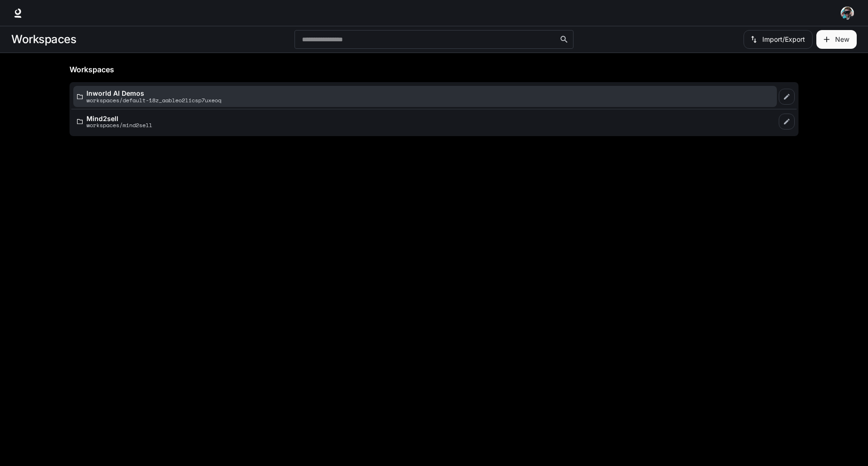 Image resolution: width=868 pixels, height=466 pixels. What do you see at coordinates (154, 93) in the screenshot?
I see `p: Inworld AI Demos` at bounding box center [154, 93].